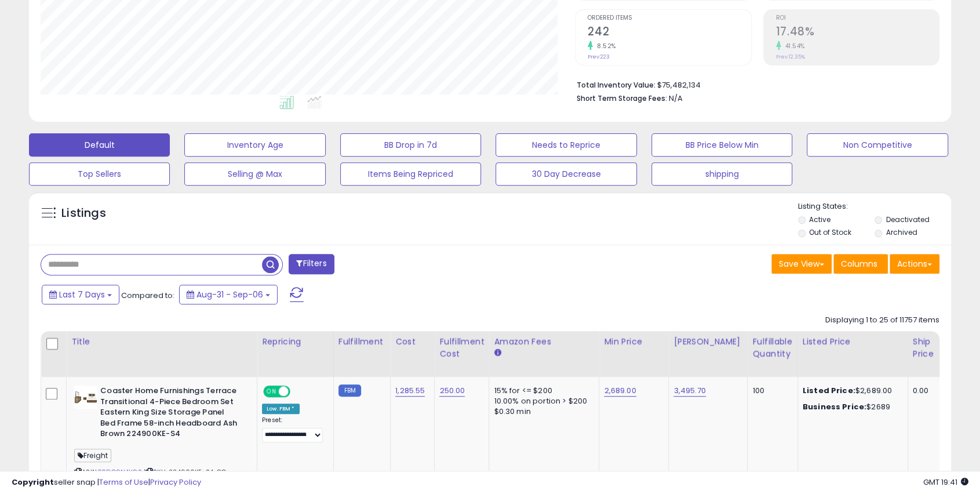  I want to click on button: Actions, so click(914, 264).